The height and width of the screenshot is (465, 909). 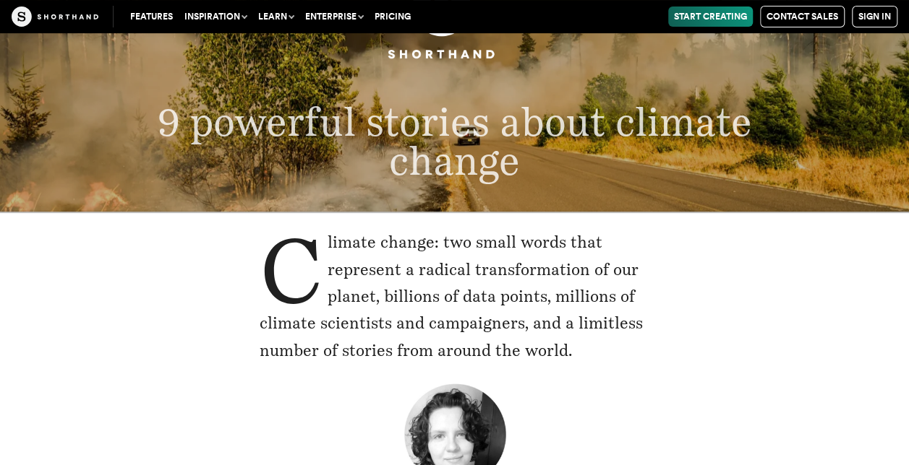 What do you see at coordinates (334, 17) in the screenshot?
I see `button: Enterprise` at bounding box center [334, 17].